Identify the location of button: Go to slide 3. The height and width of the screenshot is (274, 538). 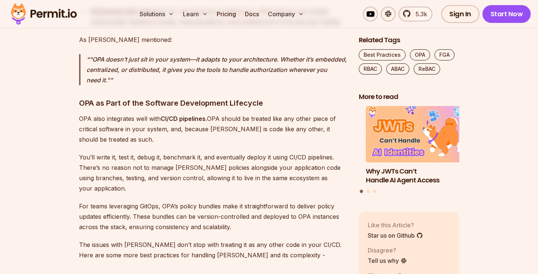
(375, 191).